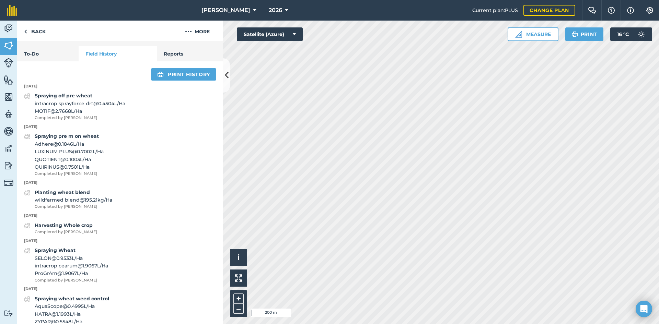 This screenshot has width=659, height=324. Describe the element at coordinates (48, 54) in the screenshot. I see `a: To-Do` at that location.